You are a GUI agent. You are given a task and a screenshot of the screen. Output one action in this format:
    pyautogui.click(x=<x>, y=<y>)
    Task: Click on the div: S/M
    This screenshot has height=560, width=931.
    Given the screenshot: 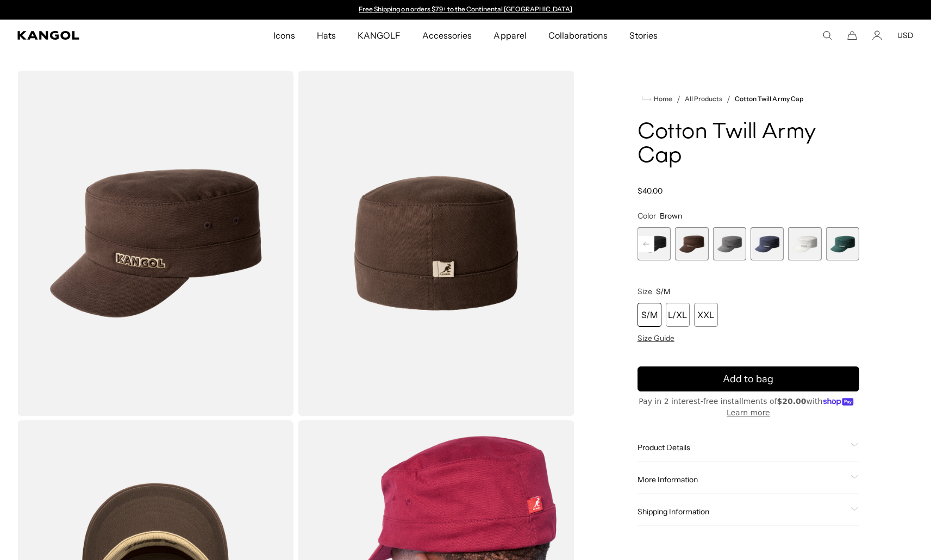 What is the action you would take?
    pyautogui.click(x=650, y=315)
    